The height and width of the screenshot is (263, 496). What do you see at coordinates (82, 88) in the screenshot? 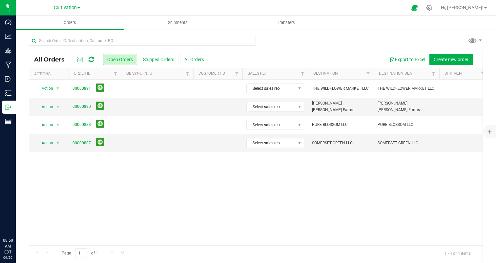
I see `a: 00000891` at bounding box center [82, 88].